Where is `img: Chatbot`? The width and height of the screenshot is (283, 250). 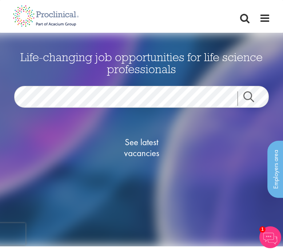 img: Chatbot is located at coordinates (270, 237).